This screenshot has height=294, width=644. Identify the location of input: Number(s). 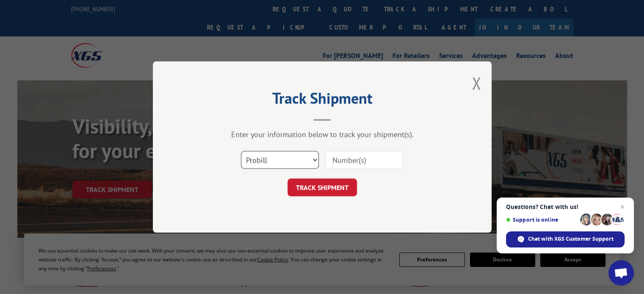
(364, 160).